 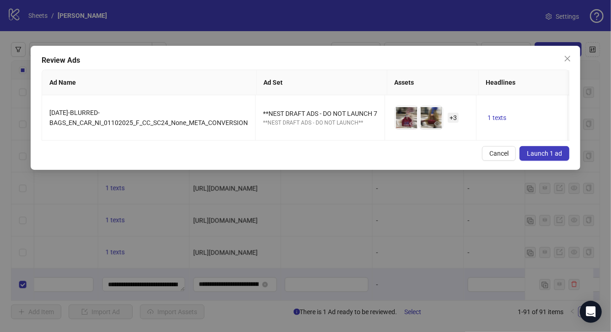 What do you see at coordinates (149, 82) in the screenshot?
I see `th: Ad Name` at bounding box center [149, 82].